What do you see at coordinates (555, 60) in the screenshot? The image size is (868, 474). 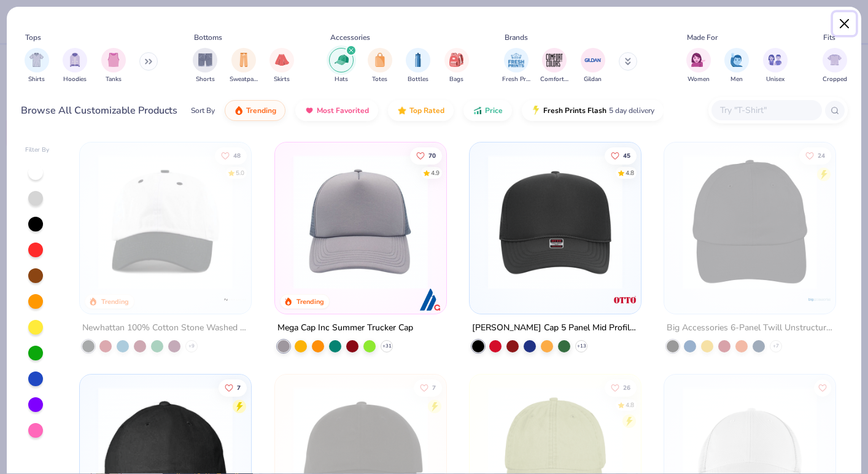 I see `img: Comfort Colors Image` at bounding box center [555, 60].